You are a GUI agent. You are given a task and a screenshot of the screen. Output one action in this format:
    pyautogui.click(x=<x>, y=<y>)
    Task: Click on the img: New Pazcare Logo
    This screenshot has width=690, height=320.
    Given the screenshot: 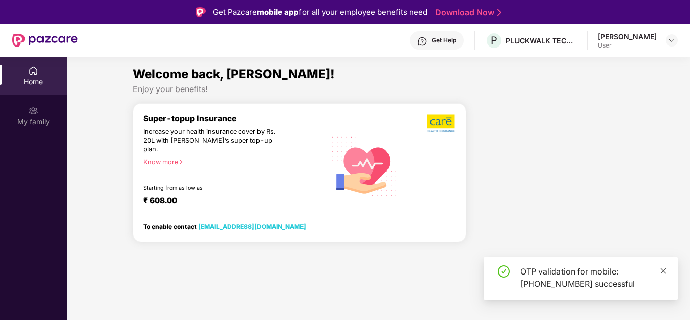 What is the action you would take?
    pyautogui.click(x=45, y=40)
    